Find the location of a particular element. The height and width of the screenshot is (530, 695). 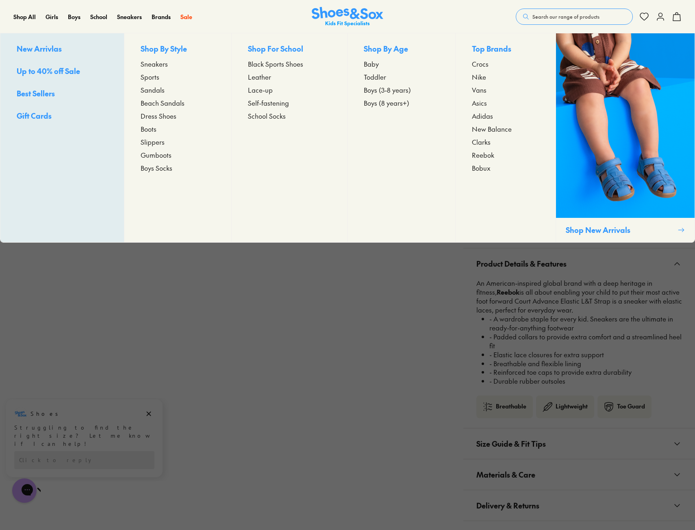

button: Dismiss campaign is located at coordinates (149, 16).